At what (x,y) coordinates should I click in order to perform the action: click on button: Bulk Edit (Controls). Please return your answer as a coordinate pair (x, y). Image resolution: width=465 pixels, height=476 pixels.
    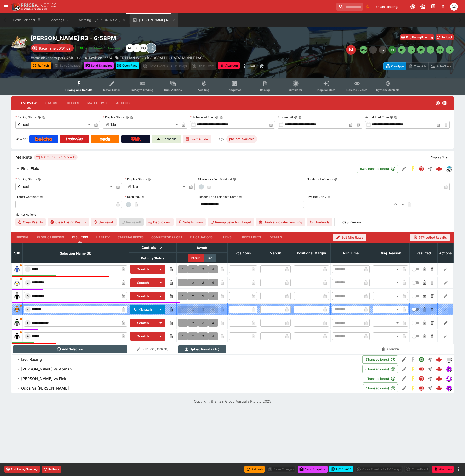
    Looking at the image, I should click on (153, 349).